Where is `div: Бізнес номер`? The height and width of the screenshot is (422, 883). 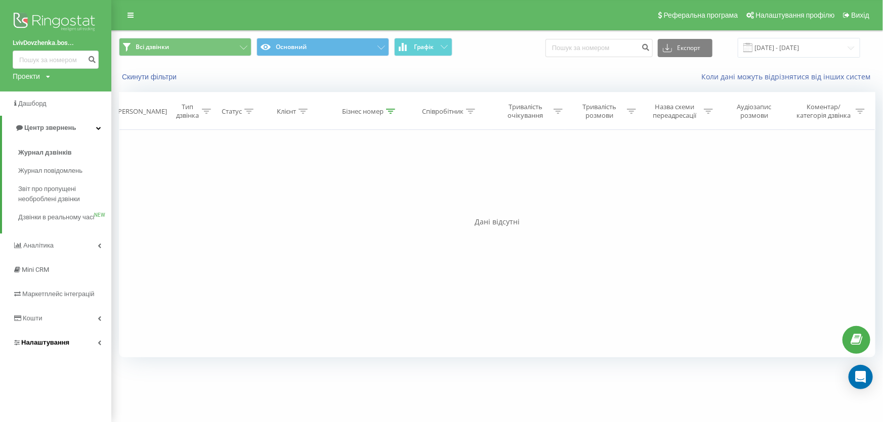 div: Бізнес номер is located at coordinates (363, 111).